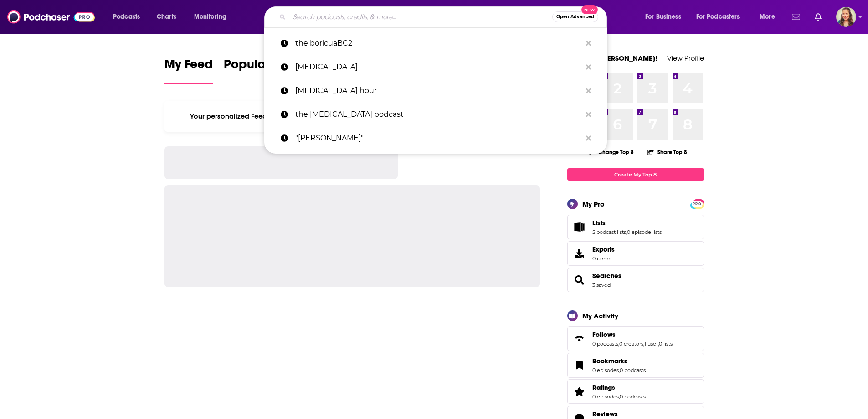 The height and width of the screenshot is (419, 868). What do you see at coordinates (421, 17) in the screenshot?
I see `input: Search podcasts, credits, & more...` at bounding box center [421, 17].